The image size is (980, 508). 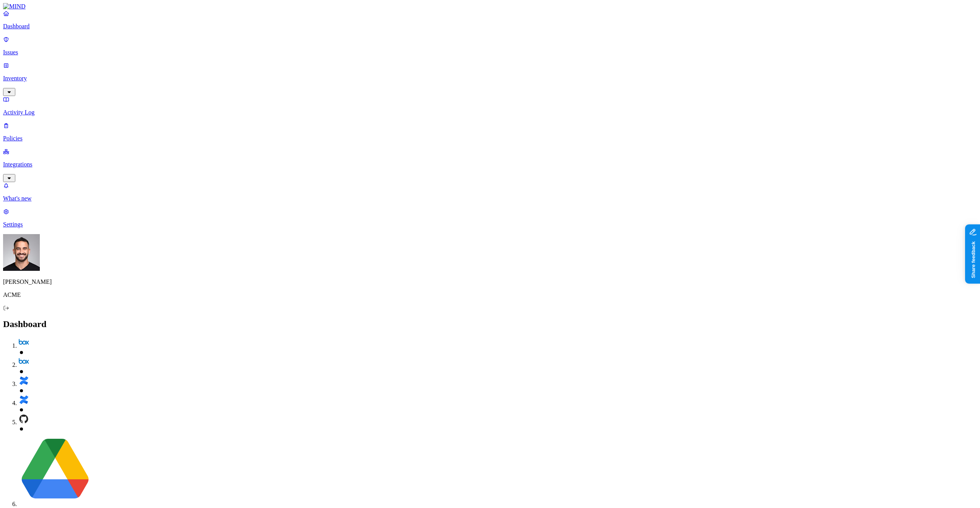 What do you see at coordinates (490, 198) in the screenshot?
I see `p: What's new` at bounding box center [490, 198].